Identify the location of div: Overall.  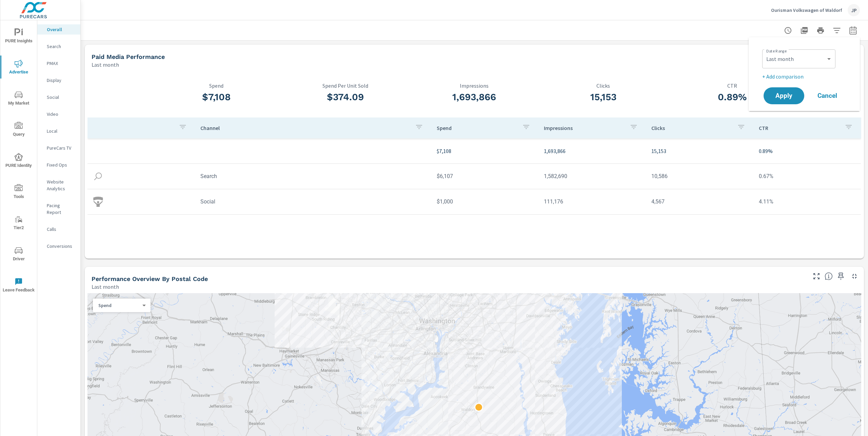
(59, 29).